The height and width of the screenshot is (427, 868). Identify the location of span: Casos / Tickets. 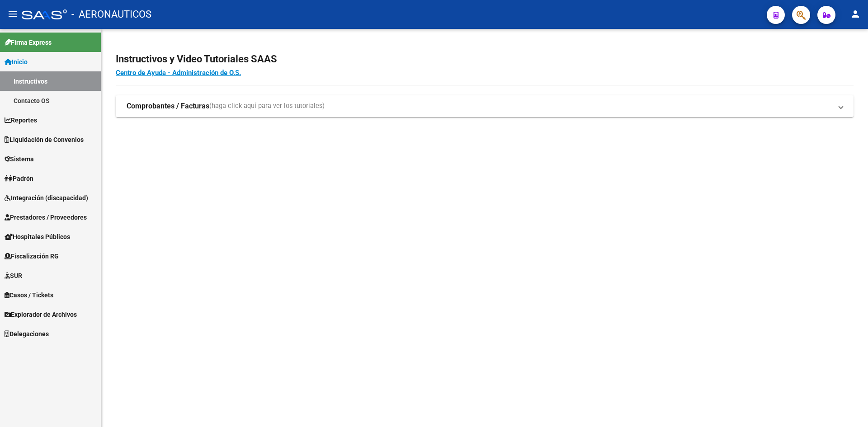
(29, 295).